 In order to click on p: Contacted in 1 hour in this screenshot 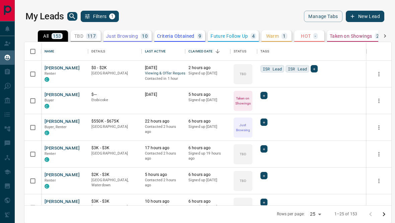, I will do `click(163, 79)`.